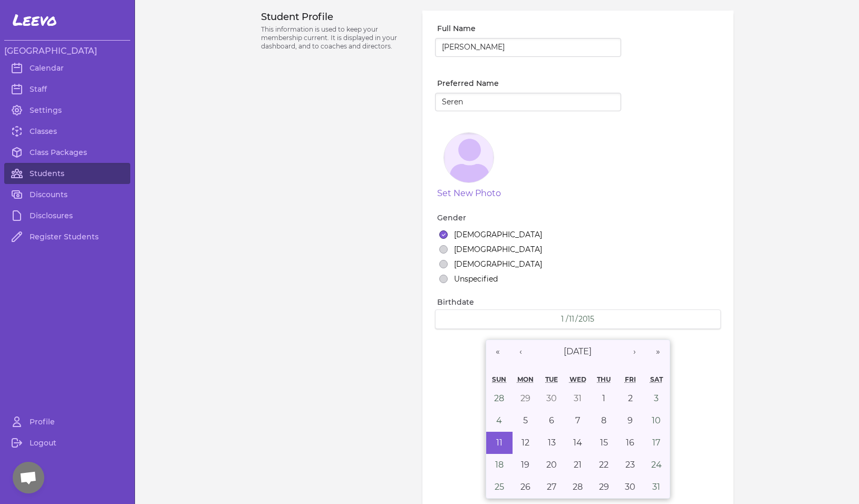 The image size is (859, 504). Describe the element at coordinates (499, 443) in the screenshot. I see `button: January 11, 2015` at that location.